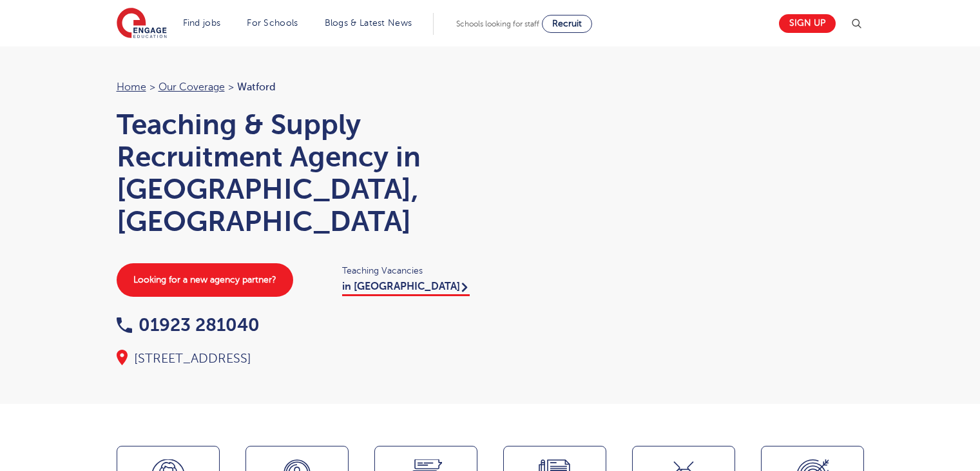 This screenshot has width=980, height=471. I want to click on a: Find jobs, so click(201, 23).